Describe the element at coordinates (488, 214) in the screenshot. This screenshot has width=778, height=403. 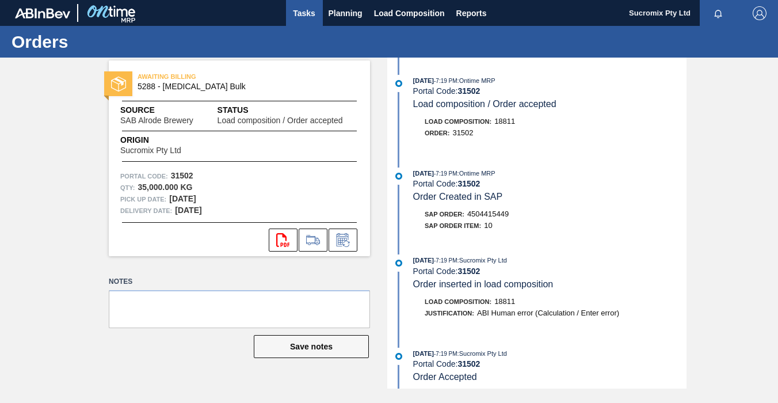
I see `span: 4504415449` at that location.